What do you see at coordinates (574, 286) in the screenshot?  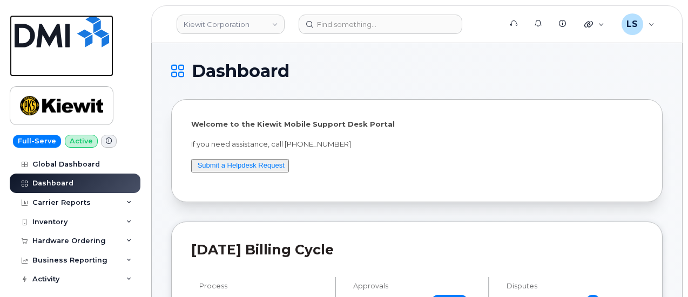 I see `h4: Disputes` at bounding box center [574, 286].